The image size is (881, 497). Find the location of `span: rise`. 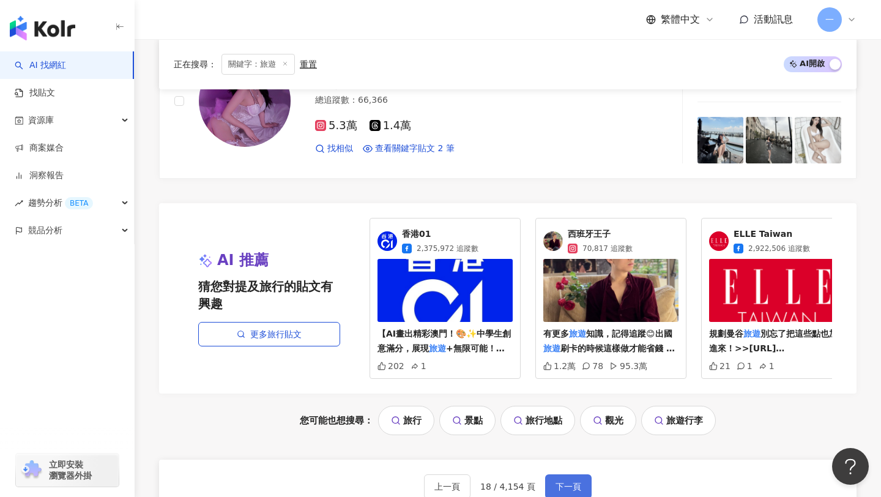

span: rise is located at coordinates (19, 203).